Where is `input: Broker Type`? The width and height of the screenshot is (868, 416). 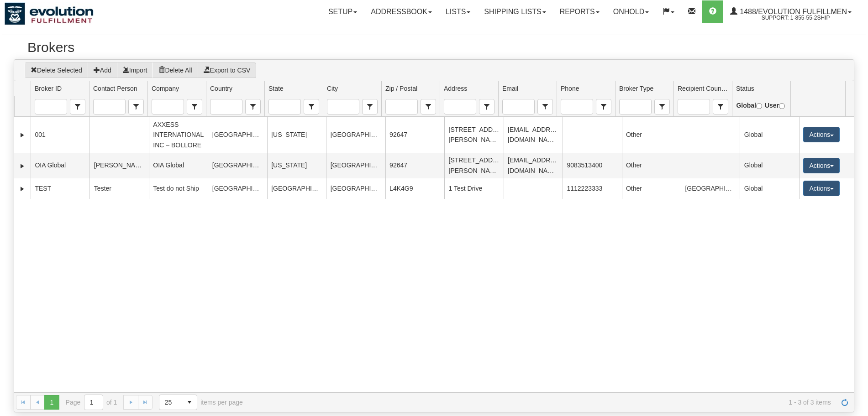 input: Broker Type is located at coordinates (635, 106).